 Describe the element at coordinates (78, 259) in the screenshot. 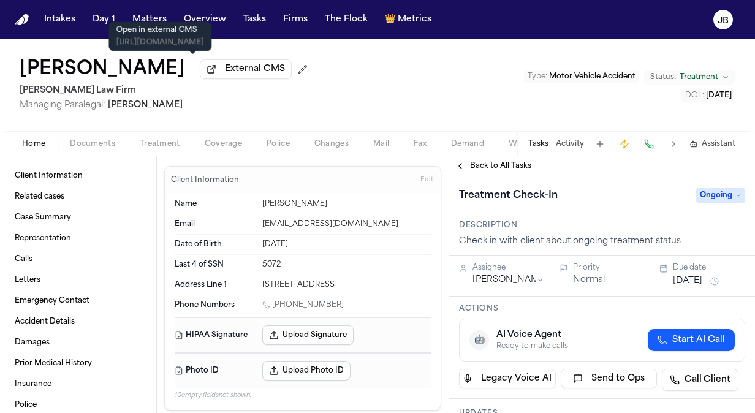

I see `a: Calls` at that location.